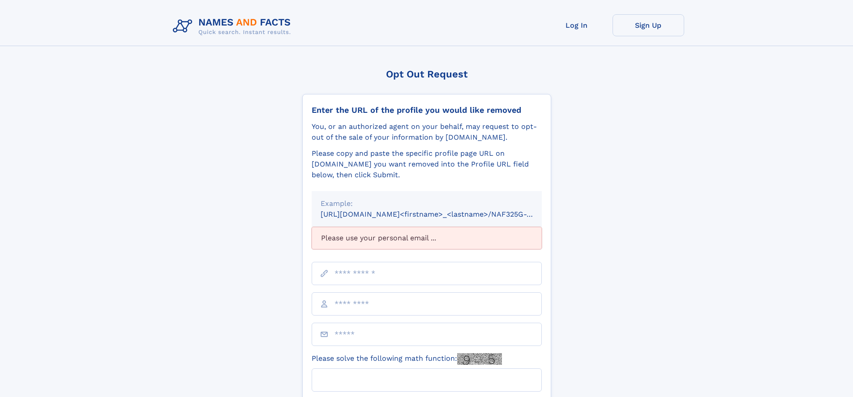 Image resolution: width=853 pixels, height=397 pixels. Describe the element at coordinates (427, 204) in the screenshot. I see `div: Example:` at that location.